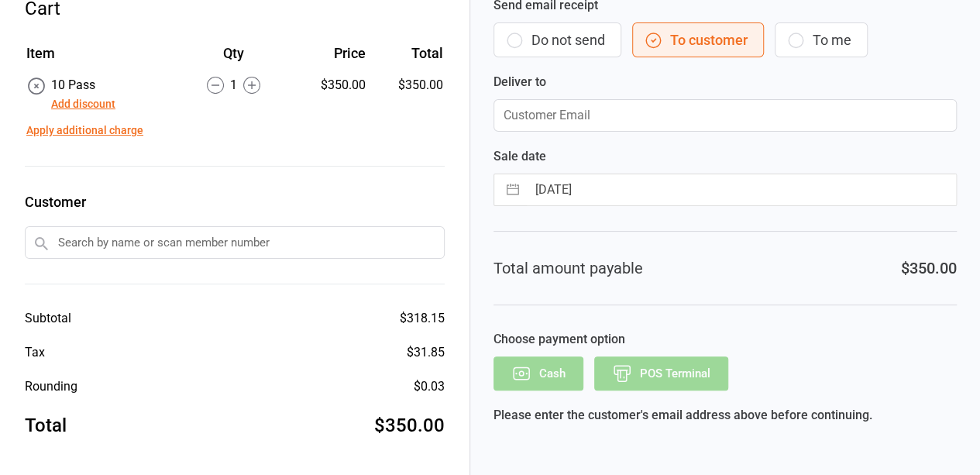  What do you see at coordinates (429, 387) in the screenshot?
I see `div: $0.03` at bounding box center [429, 387].